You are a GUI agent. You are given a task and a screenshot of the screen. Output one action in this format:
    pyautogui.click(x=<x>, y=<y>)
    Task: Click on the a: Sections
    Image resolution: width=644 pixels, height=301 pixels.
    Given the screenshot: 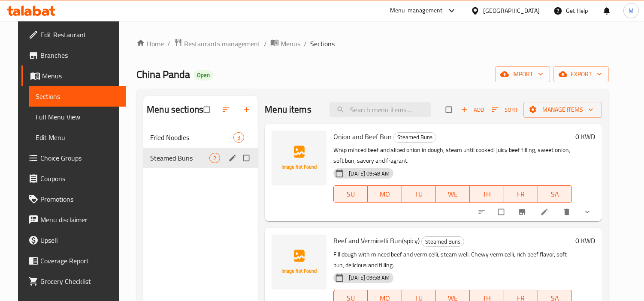 What is the action you would take?
    pyautogui.click(x=77, y=96)
    